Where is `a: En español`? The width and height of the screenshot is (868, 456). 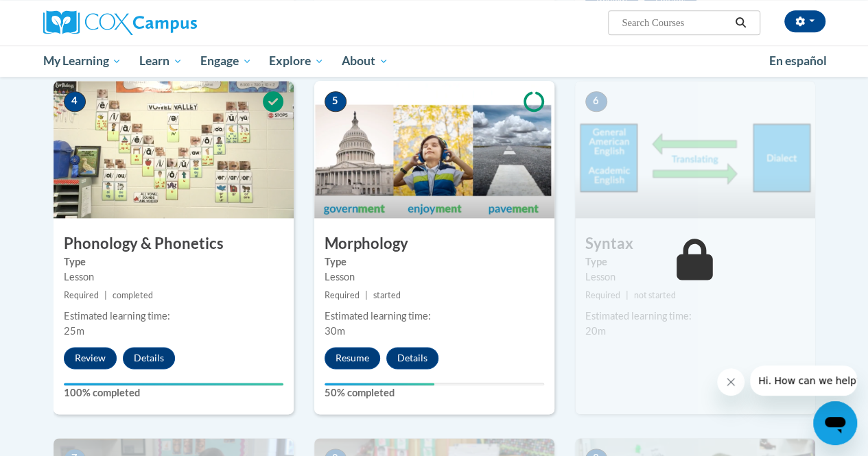 a: En español is located at coordinates (798, 61).